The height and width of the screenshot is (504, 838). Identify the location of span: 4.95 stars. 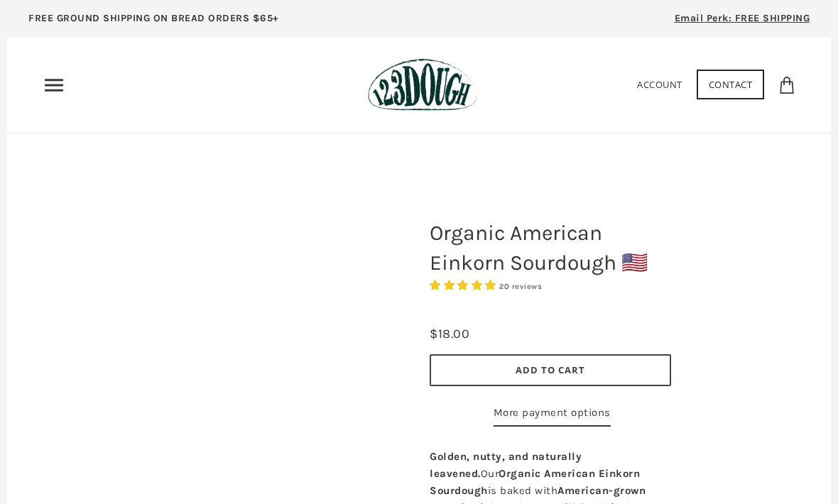
(465, 285).